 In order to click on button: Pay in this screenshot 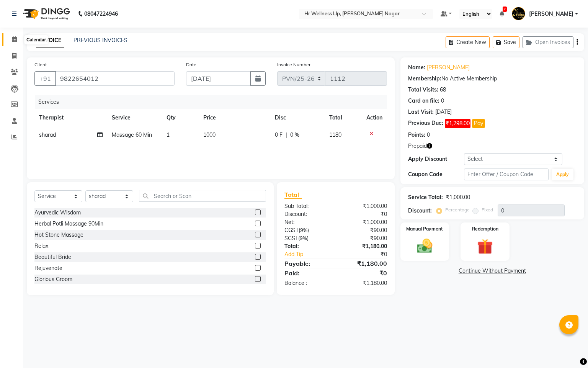, I will do `click(479, 123)`.